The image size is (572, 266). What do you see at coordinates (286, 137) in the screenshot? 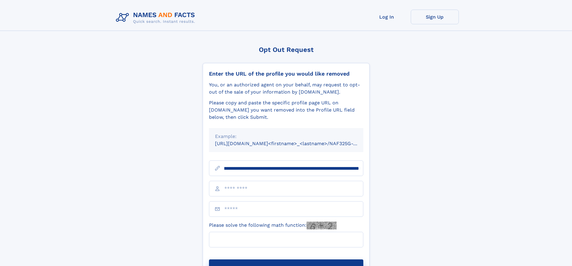
I see `div: Example:` at bounding box center [286, 137].